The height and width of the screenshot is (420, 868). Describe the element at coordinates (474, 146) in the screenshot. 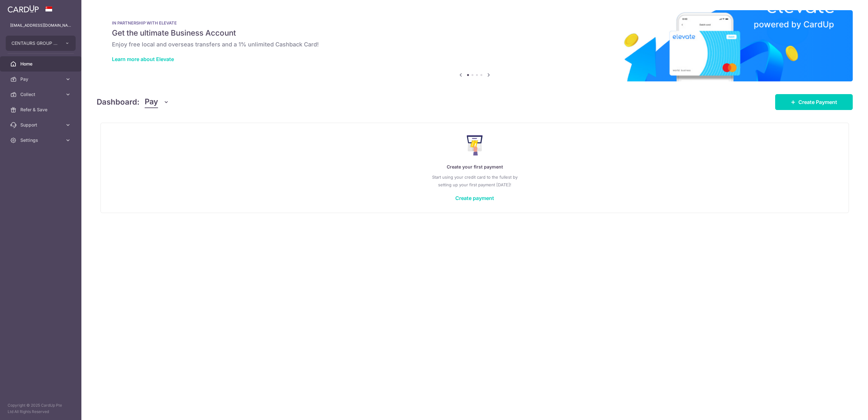

I see `img: Make Payment` at that location.